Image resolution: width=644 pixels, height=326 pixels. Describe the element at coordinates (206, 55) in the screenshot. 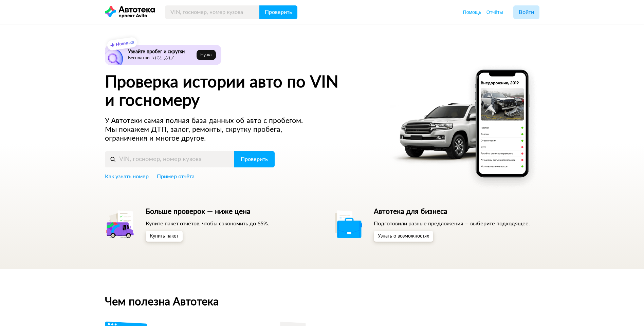

I see `span: Ну‑ка` at that location.